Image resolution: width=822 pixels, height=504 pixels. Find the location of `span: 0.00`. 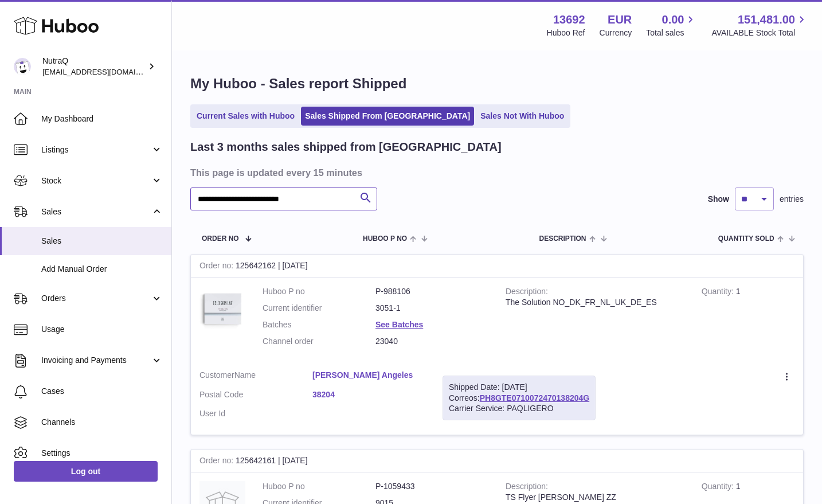

span: 0.00 is located at coordinates (673, 19).